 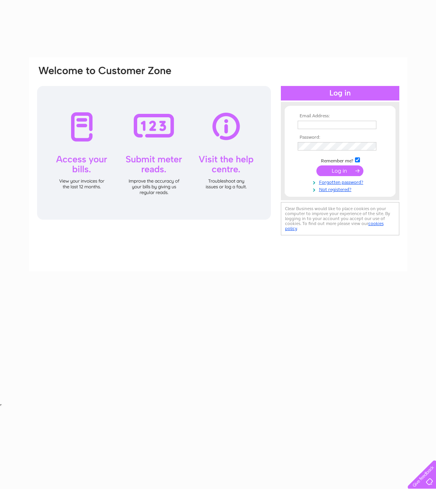 I want to click on div: Clear Business would like to place cookies on your computer to improve your experience of the sit..., so click(x=340, y=218).